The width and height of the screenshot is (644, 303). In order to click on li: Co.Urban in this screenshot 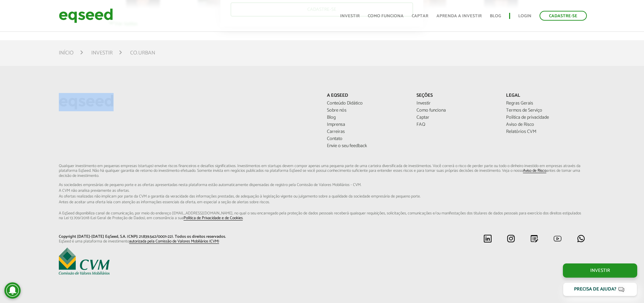, I will do `click(143, 53)`.